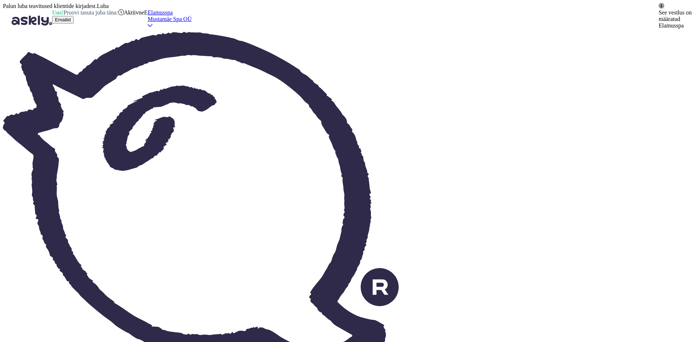 The image size is (694, 342). Describe the element at coordinates (331, 6) in the screenshot. I see `div: Palun luba teavitused klientide kirjadest.` at that location.